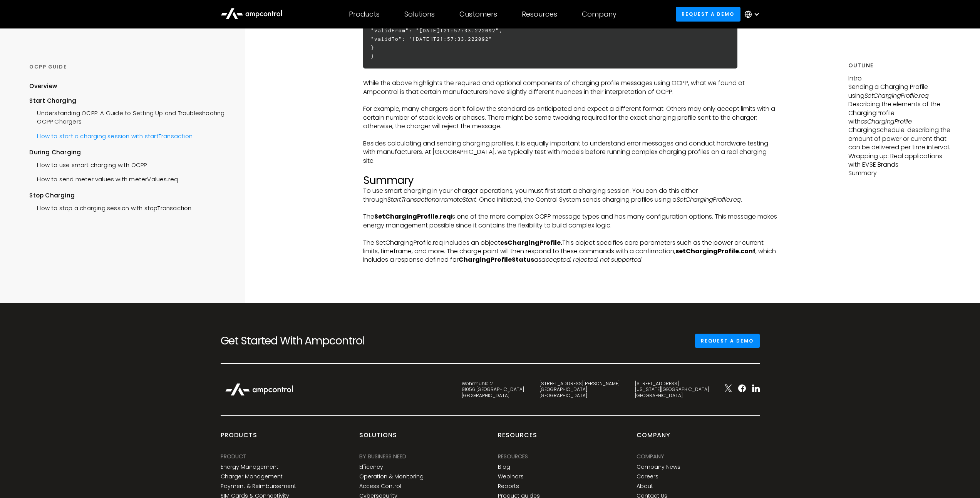  What do you see at coordinates (88, 164) in the screenshot?
I see `div: How to use smart charging with OCPP` at bounding box center [88, 164].